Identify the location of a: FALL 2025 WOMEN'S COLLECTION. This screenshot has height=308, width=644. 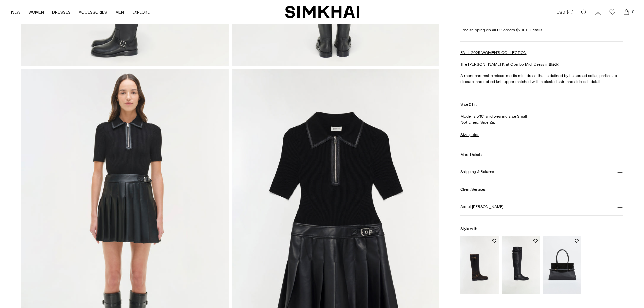
(494, 53).